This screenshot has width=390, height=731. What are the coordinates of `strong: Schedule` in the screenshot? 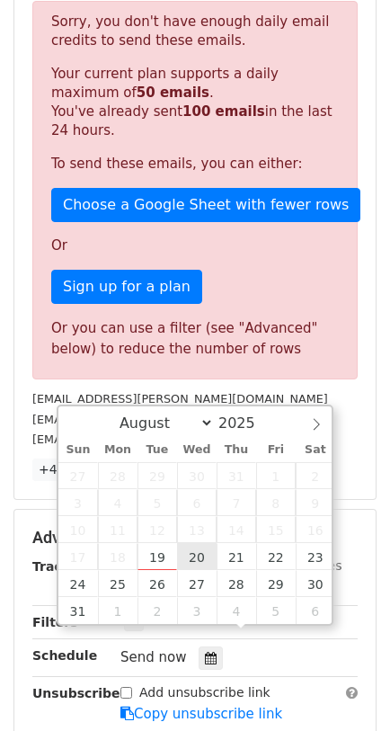 It's located at (65, 656).